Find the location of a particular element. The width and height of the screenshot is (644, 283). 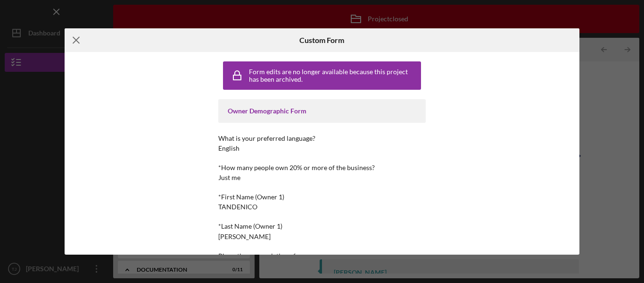

h6: Custom Form is located at coordinates (322, 40).